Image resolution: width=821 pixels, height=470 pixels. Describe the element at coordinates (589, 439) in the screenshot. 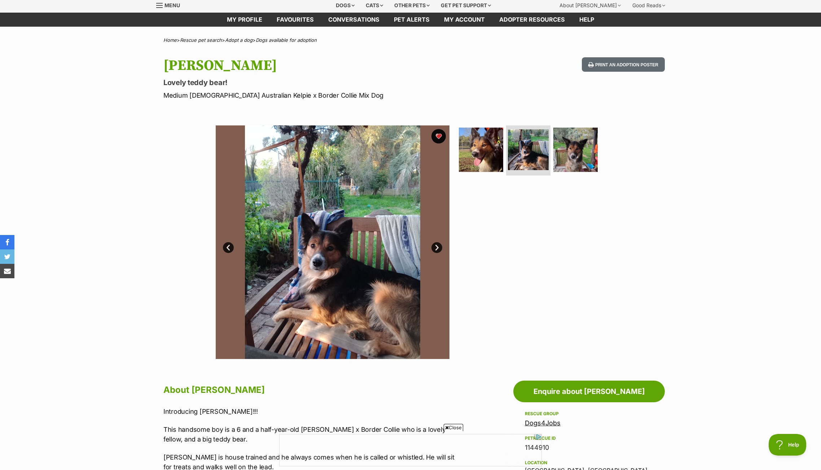

I see `div: PetRescue ID` at that location.